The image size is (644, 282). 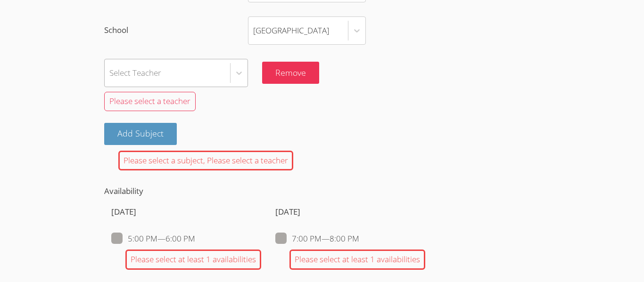 What do you see at coordinates (317, 239) in the screenshot?
I see `label: 7:00 PM — 8:00 PM` at bounding box center [317, 239].